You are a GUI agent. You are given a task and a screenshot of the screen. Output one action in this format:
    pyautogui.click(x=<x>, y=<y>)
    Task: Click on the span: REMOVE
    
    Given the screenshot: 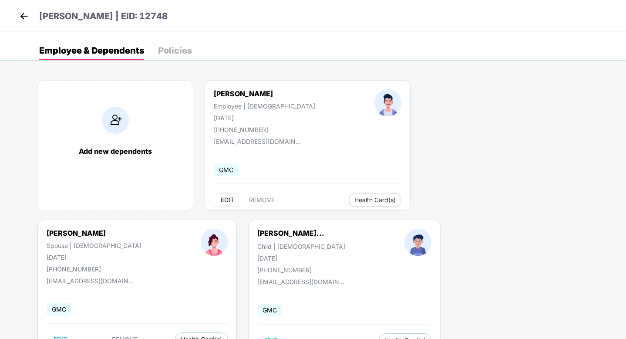 What is the action you would take?
    pyautogui.click(x=262, y=200)
    